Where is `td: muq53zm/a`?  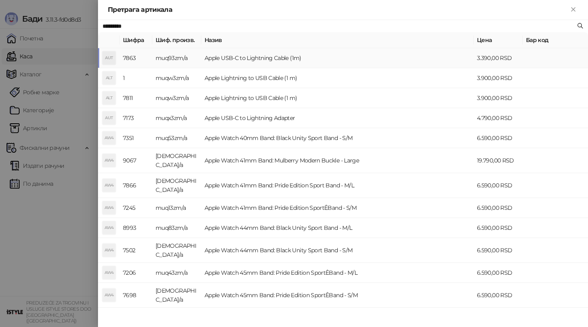
td: muq53zm/a is located at coordinates (177, 138).